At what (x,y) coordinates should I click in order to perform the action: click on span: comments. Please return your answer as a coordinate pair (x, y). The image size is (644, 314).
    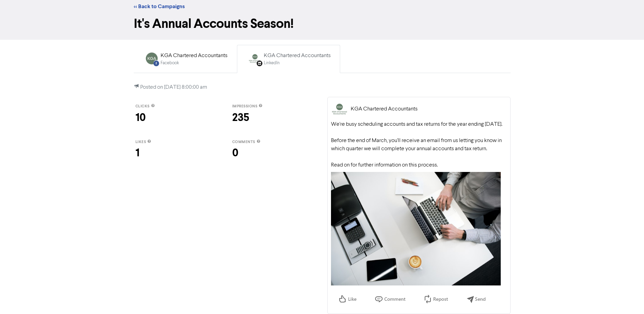
    Looking at the image, I should click on (244, 142).